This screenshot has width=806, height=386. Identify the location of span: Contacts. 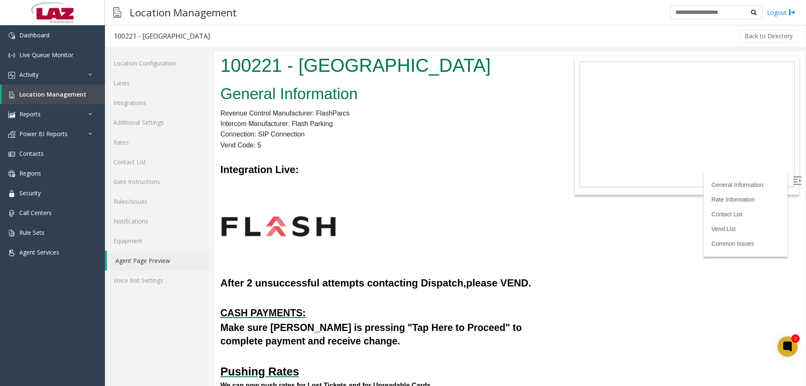
(31, 153).